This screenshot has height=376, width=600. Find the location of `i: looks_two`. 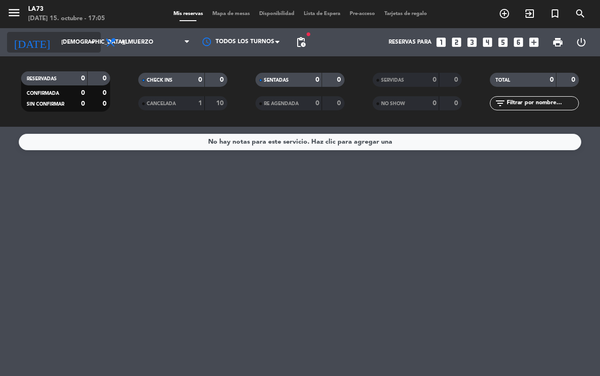

i: looks_two is located at coordinates (457, 42).